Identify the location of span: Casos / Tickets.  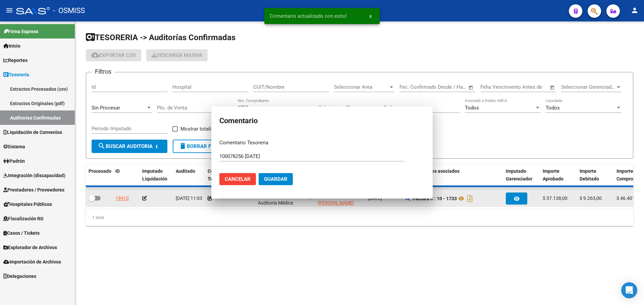
(22, 233).